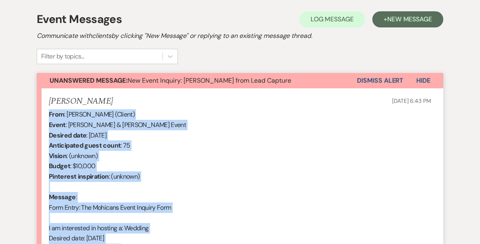 This screenshot has width=480, height=244. Describe the element at coordinates (63, 56) in the screenshot. I see `div: Filter by topics...` at that location.